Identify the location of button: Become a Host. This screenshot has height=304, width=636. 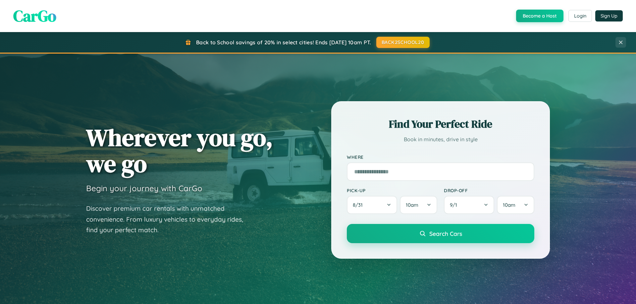
(539, 16).